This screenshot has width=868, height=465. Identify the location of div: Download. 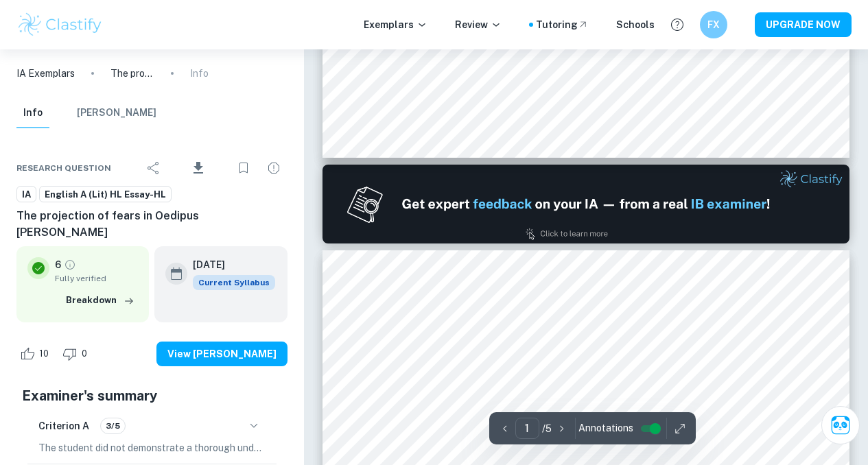
(198, 168).